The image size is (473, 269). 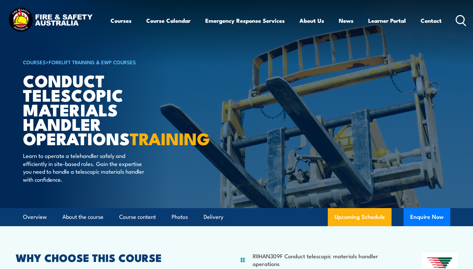 I want to click on a: Emergency Response Services, so click(x=245, y=20).